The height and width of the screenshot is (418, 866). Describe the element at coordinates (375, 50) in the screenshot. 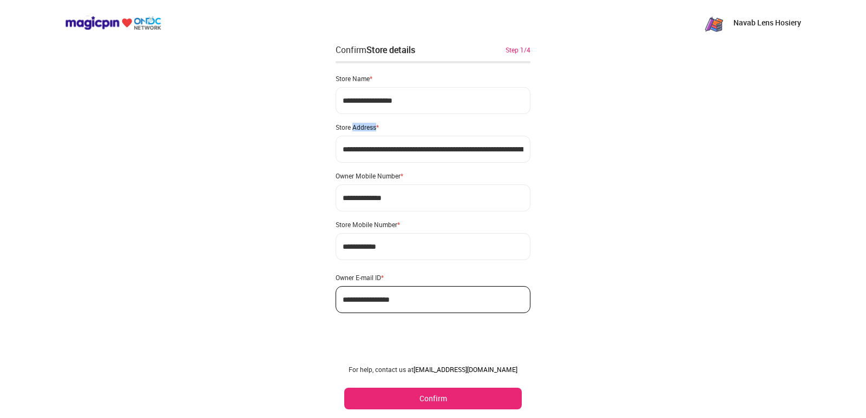

I see `div: Confirm` at that location.